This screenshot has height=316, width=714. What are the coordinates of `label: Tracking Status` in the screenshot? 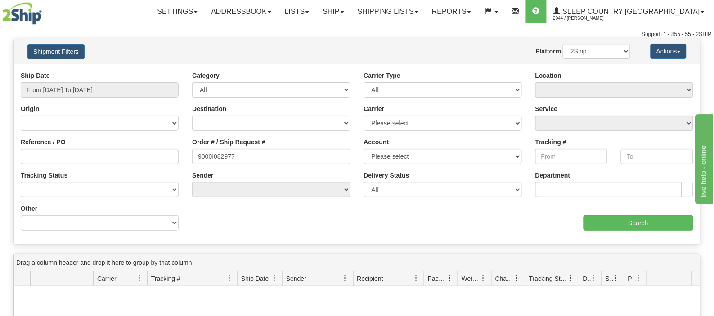 It's located at (44, 176).